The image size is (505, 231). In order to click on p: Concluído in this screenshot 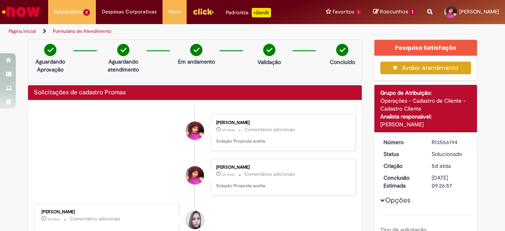, I will do `click(342, 62)`.